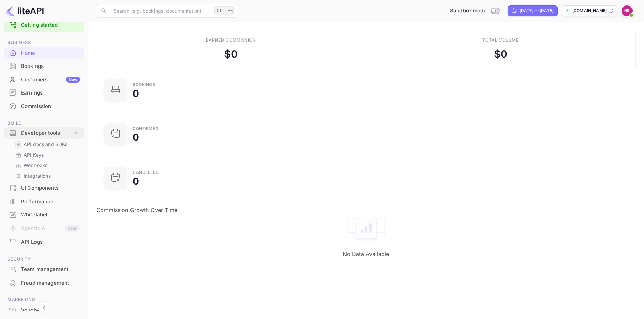  I want to click on a: Whitelabel, so click(44, 215).